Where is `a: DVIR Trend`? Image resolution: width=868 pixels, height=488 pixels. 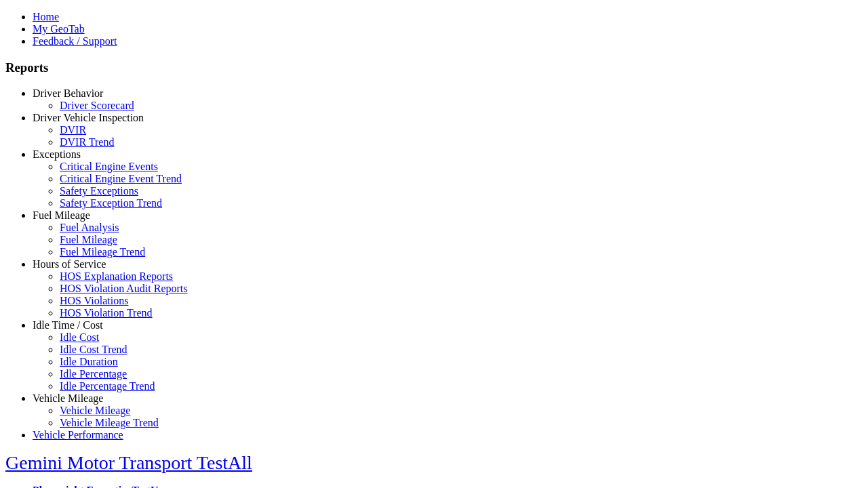
a: DVIR Trend is located at coordinates (87, 142).